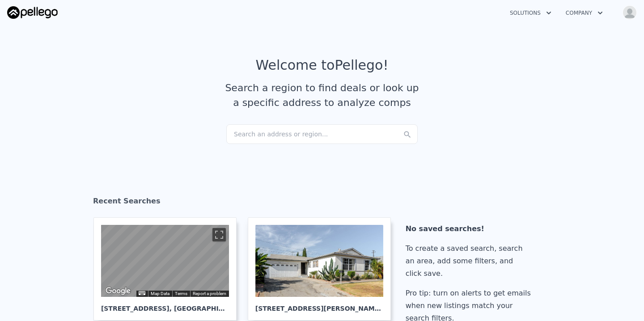 The image size is (644, 321). I want to click on div: Search a region to find deals or look up a specific address to analyze comps, so click(322, 95).